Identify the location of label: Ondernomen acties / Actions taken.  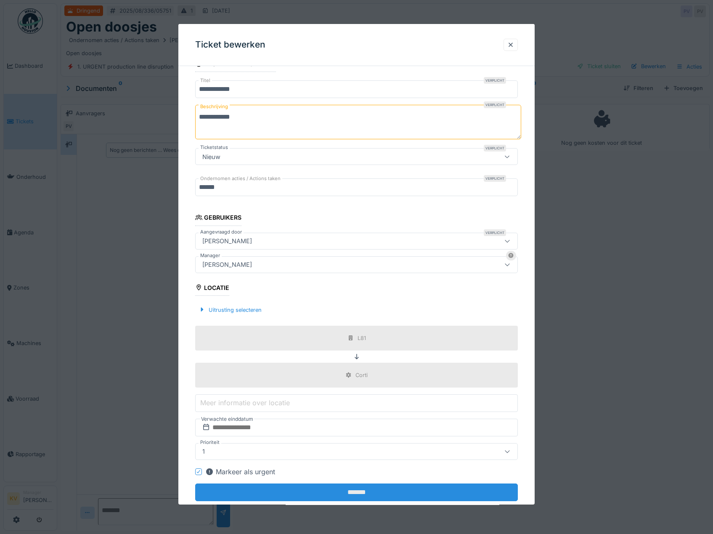
(240, 179).